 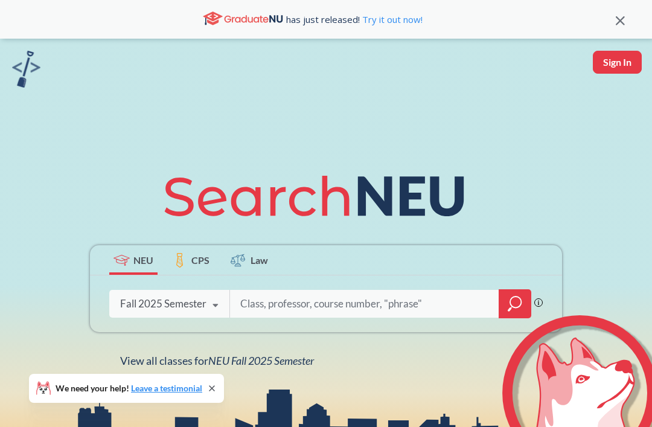 I want to click on span: NEU, so click(x=143, y=260).